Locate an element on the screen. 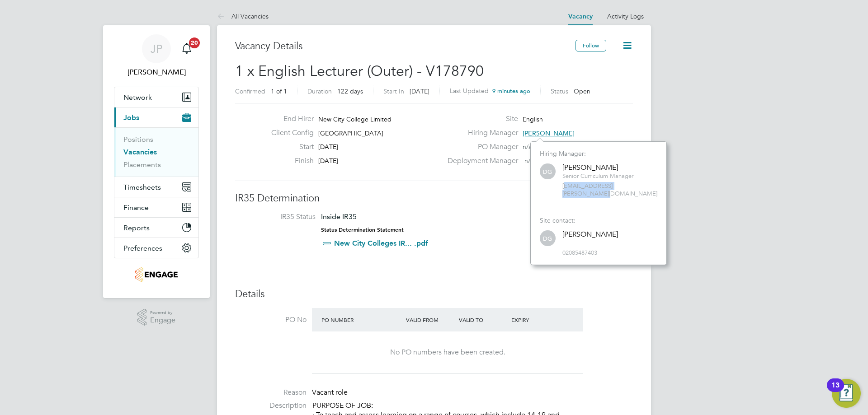 This screenshot has height=415, width=868. nav: Main navigation is located at coordinates (156, 161).